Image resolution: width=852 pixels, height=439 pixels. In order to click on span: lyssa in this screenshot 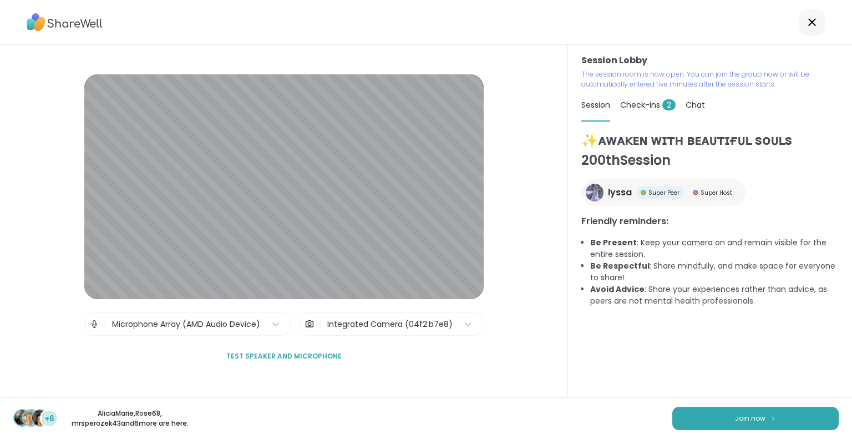, I will do `click(620, 193)`.